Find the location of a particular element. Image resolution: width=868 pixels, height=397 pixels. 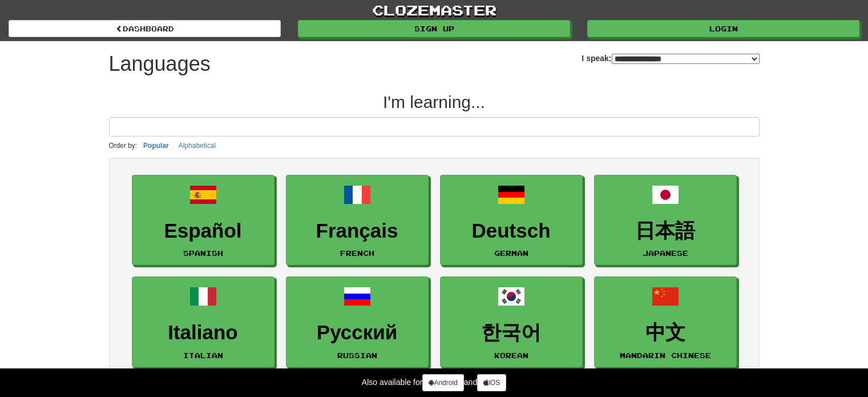

a: 中文Mandarin Chinese is located at coordinates (665, 321).